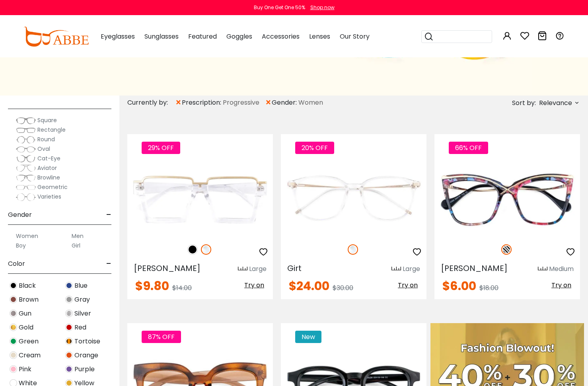 The width and height of the screenshot is (588, 386). Describe the element at coordinates (26, 187) in the screenshot. I see `img: Geometric.png` at that location.